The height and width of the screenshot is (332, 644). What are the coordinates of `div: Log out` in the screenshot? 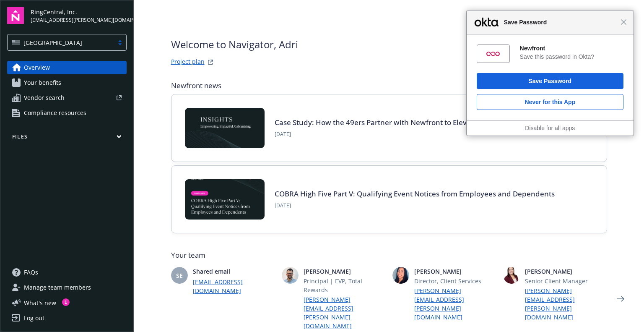 It's located at (34, 318).